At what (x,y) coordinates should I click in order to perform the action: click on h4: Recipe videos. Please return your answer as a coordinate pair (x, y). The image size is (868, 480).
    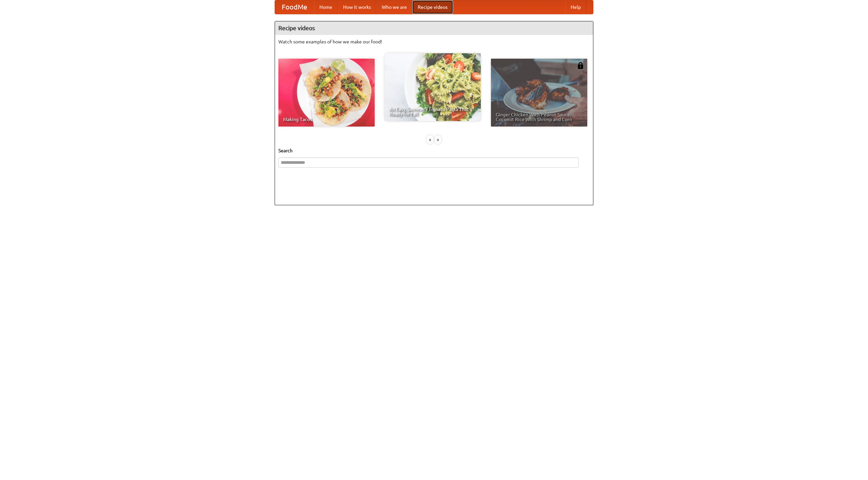
    Looking at the image, I should click on (434, 28).